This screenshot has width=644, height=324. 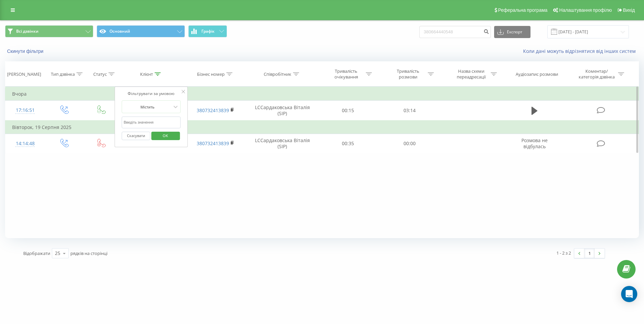 I want to click on button: Експорт, so click(x=512, y=32).